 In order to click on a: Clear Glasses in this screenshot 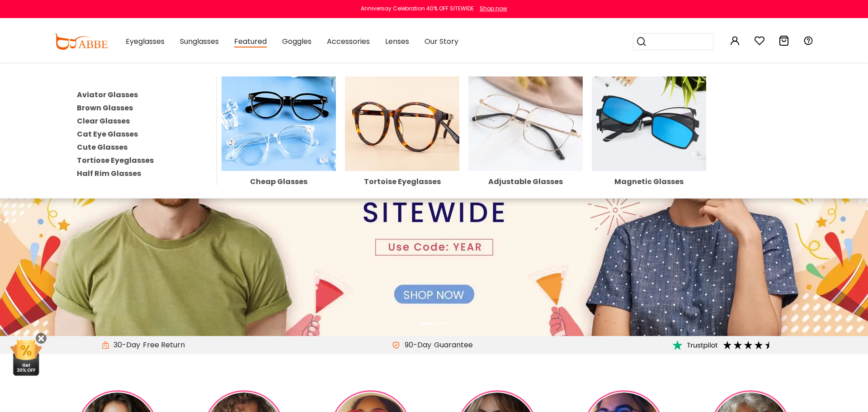, I will do `click(103, 121)`.